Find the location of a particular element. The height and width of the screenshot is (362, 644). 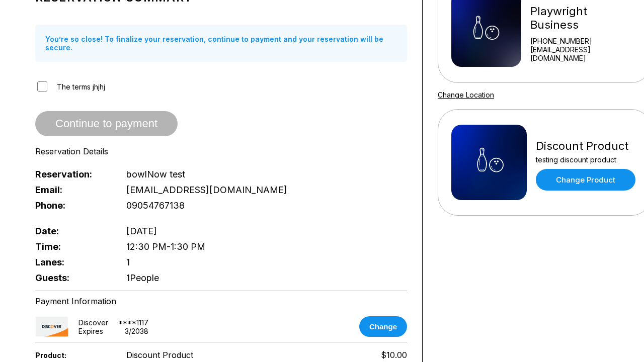

div: discover is located at coordinates (93, 323).